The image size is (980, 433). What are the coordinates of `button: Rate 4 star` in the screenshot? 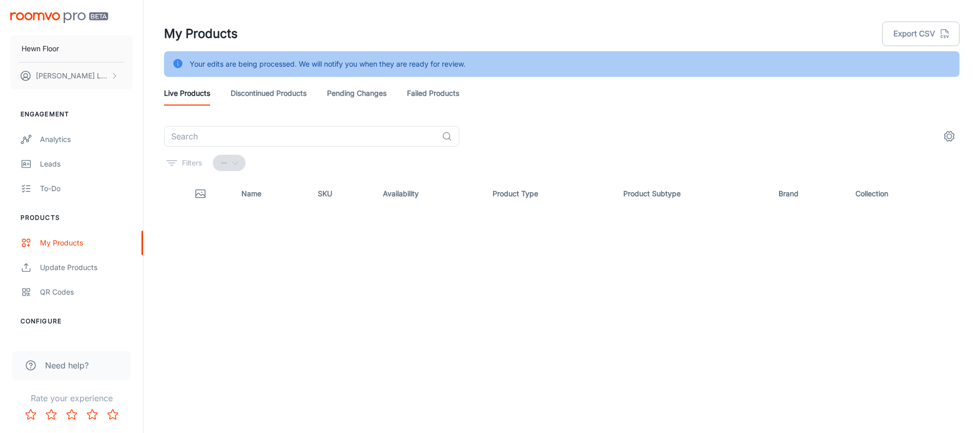 It's located at (92, 414).